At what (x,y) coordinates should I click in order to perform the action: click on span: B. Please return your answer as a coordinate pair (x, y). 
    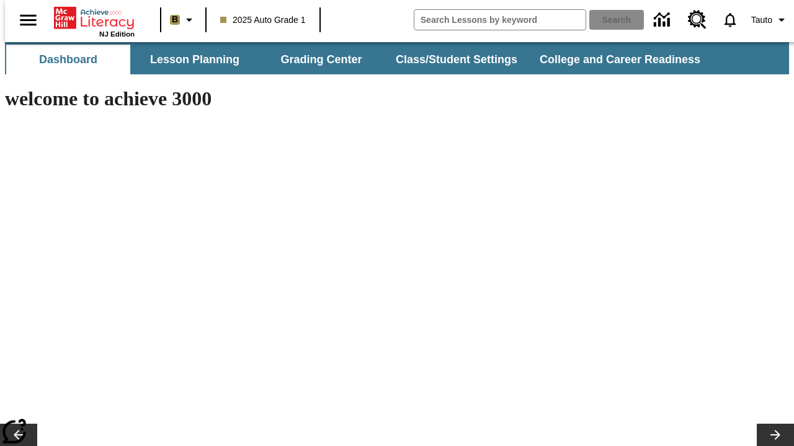
    Looking at the image, I should click on (175, 19).